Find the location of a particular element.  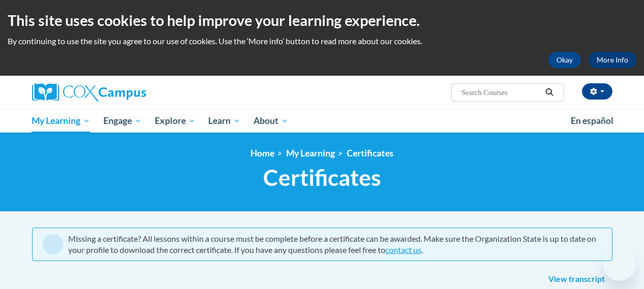

div: Main menu is located at coordinates (322, 121).